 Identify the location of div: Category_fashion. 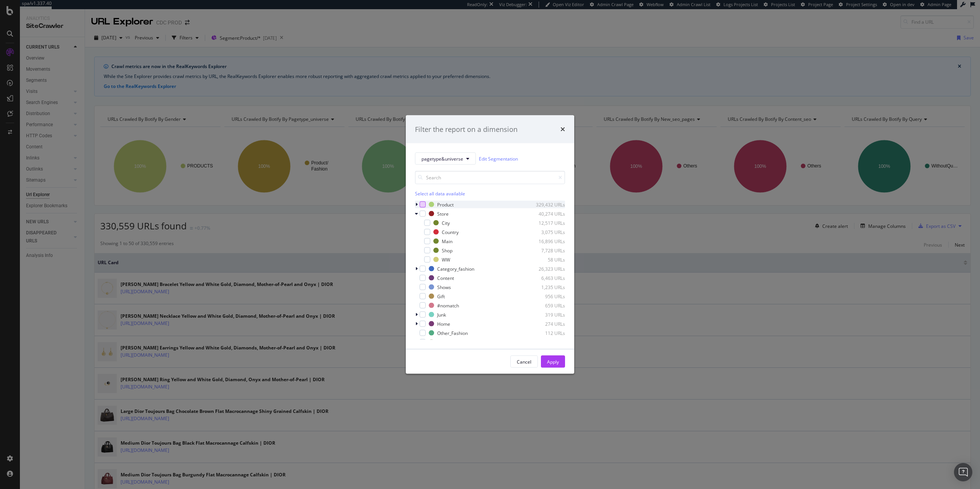
(456, 269).